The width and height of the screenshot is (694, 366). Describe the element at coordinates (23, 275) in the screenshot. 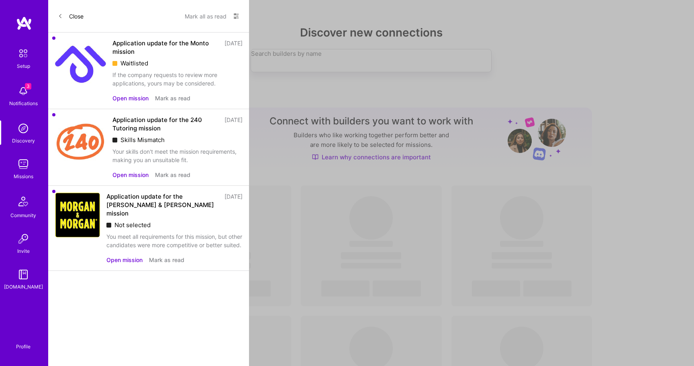

I see `img: guide book` at that location.